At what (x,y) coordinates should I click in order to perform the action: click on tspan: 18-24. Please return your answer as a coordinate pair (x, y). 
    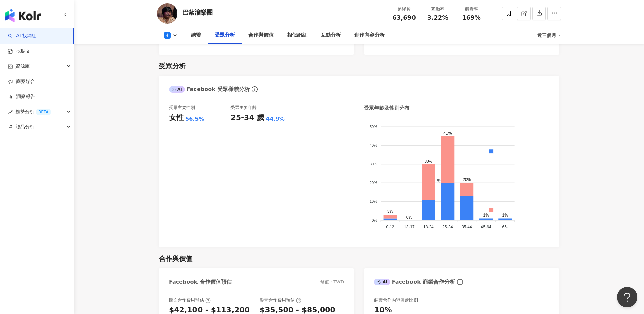
    Looking at the image, I should click on (428, 227).